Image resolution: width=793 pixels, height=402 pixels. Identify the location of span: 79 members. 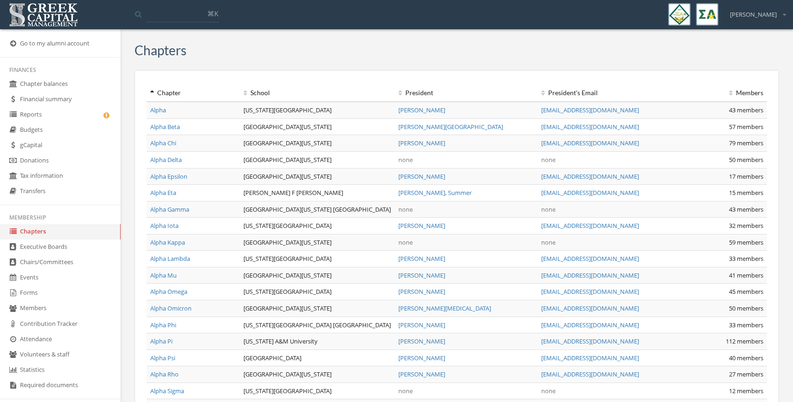
(746, 143).